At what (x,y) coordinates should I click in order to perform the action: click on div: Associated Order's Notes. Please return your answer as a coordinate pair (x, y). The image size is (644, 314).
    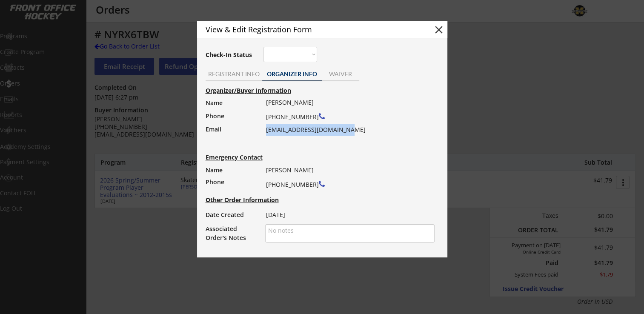
    Looking at the image, I should click on (231, 233).